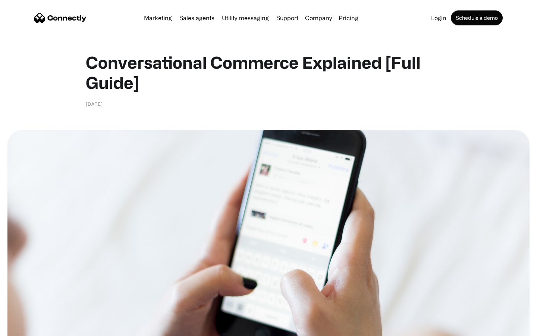  Describe the element at coordinates (158, 18) in the screenshot. I see `a: Marketing` at that location.